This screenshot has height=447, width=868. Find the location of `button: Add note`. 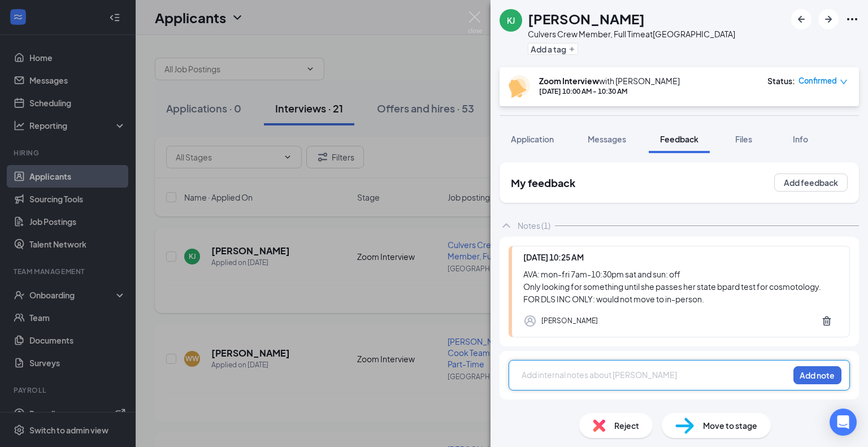

button: Add note is located at coordinates (817, 375).